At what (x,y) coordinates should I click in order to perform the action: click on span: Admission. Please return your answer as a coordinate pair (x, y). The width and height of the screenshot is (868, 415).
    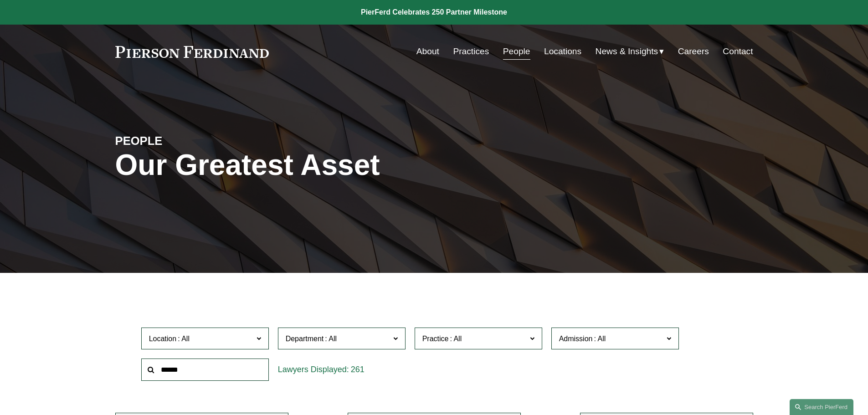
    Looking at the image, I should click on (576, 338).